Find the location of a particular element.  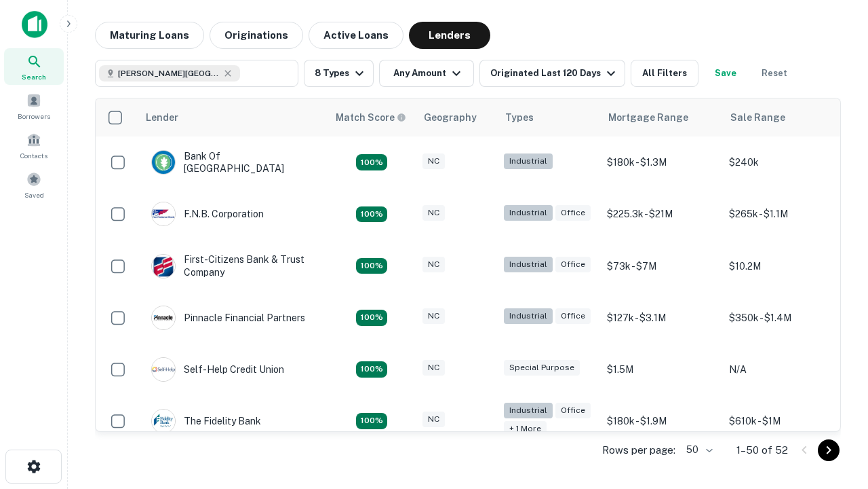

p: Rows per page: is located at coordinates (639, 450).